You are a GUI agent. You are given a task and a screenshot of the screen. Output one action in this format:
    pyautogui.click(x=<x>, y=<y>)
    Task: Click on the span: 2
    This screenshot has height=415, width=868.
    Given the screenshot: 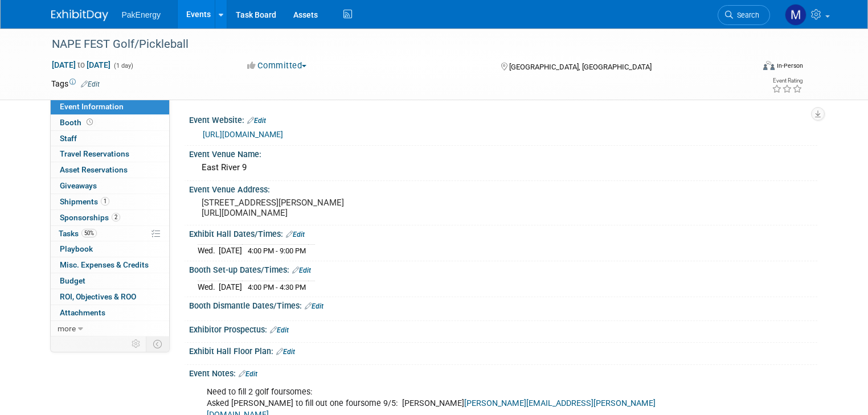 What is the action you would take?
    pyautogui.click(x=116, y=217)
    